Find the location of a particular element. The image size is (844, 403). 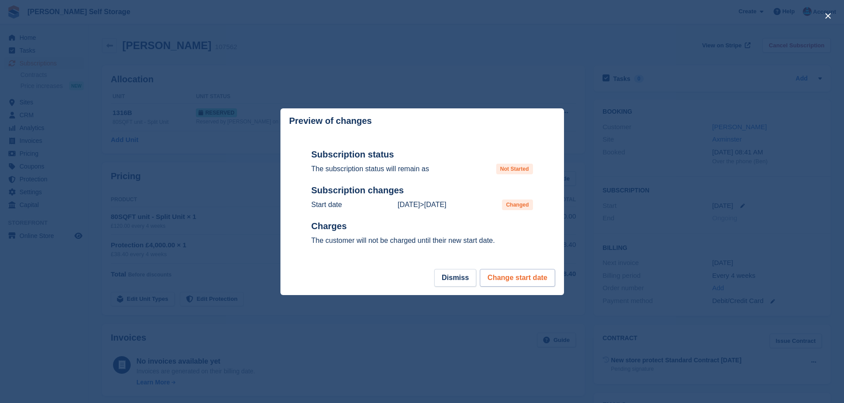

button: Change start date is located at coordinates (517, 278).